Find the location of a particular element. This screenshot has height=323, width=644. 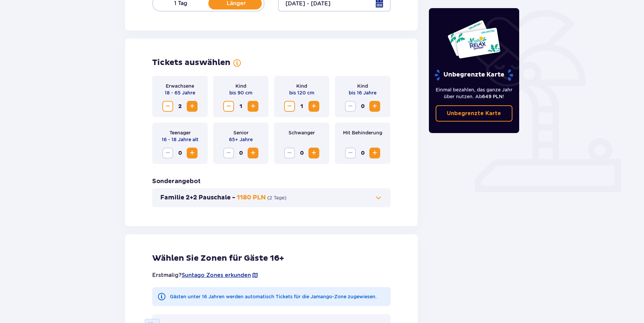

p: 16 - 18 Jahre alt is located at coordinates (180, 140).